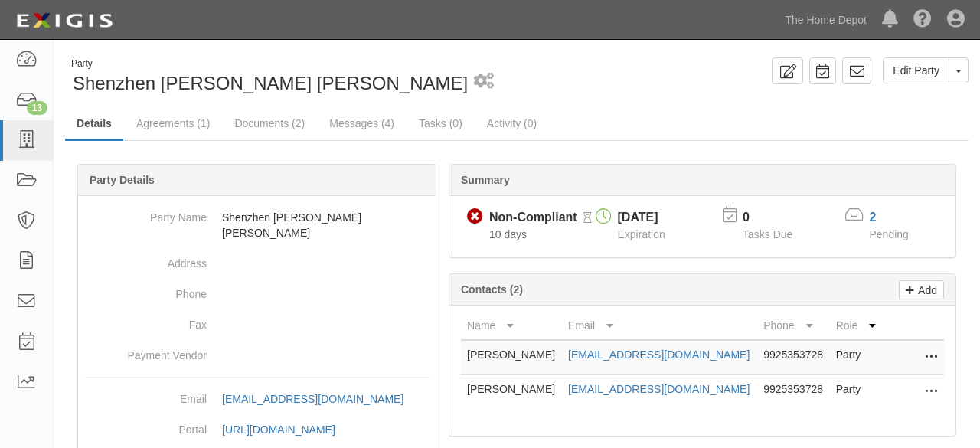 The height and width of the screenshot is (448, 980). I want to click on div: Shenzhen Jinglei Chuangxin Youxian Gongsi, so click(285, 77).